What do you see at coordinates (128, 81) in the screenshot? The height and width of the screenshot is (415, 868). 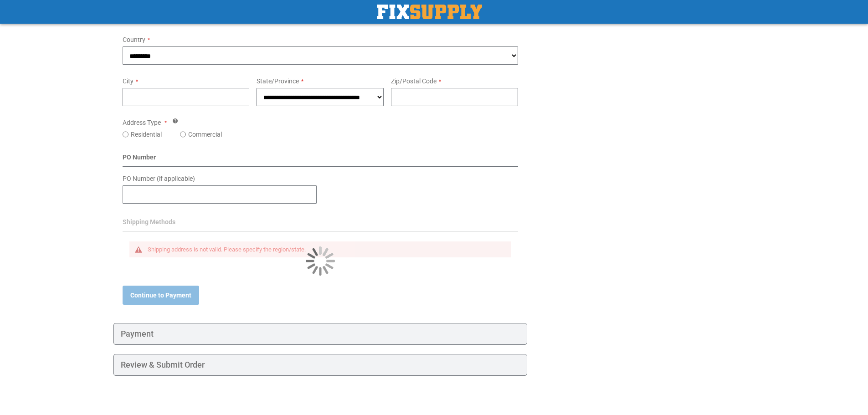 I see `span: City` at bounding box center [128, 81].